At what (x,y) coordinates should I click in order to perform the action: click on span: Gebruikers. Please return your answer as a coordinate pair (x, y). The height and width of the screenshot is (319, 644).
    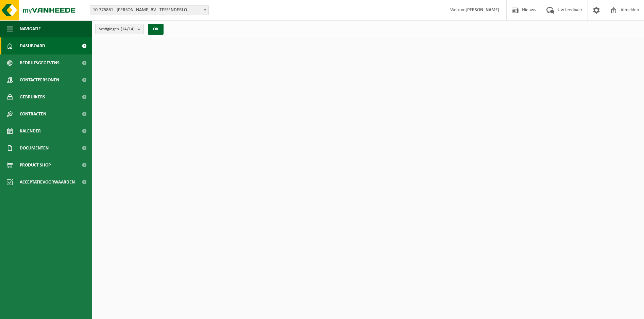
    Looking at the image, I should click on (32, 97).